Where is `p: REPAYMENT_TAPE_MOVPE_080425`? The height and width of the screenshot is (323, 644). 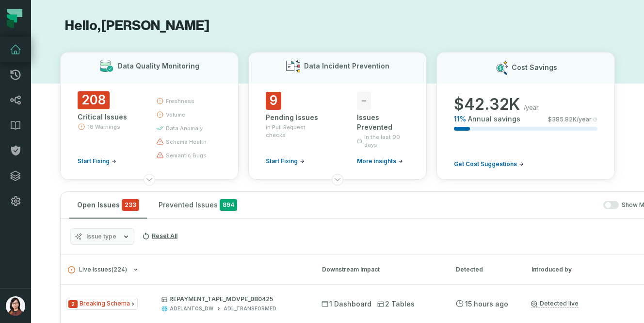 p: REPAYMENT_TAPE_MOVPE_080425 is located at coordinates (233, 299).